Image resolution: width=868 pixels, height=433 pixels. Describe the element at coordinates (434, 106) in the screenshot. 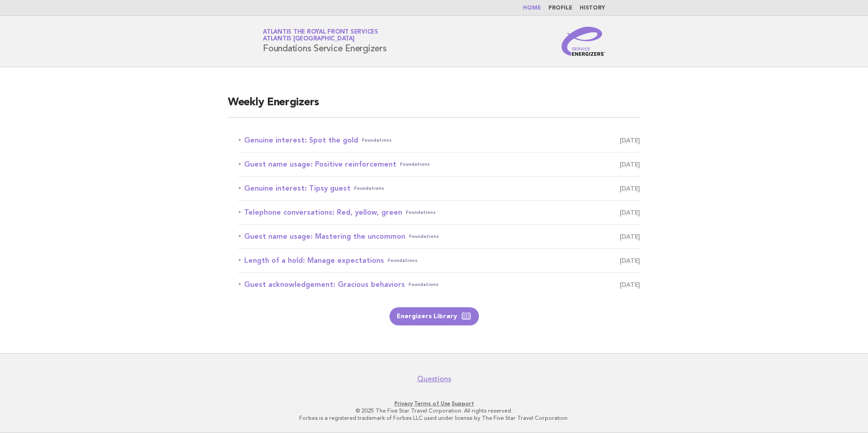

I see `h2: Weekly Energizers` at that location.